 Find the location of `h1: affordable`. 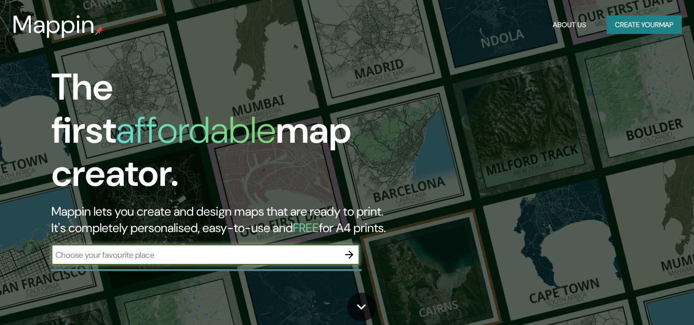

h1: affordable is located at coordinates (196, 130).